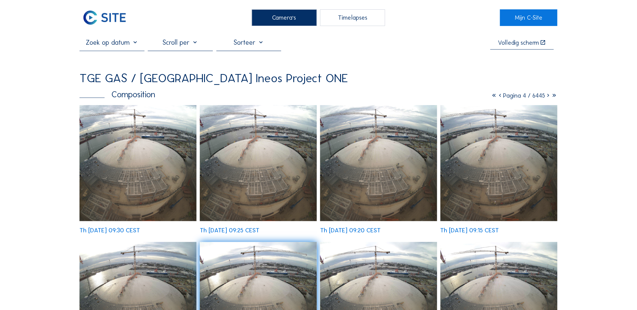 The height and width of the screenshot is (310, 637). Describe the element at coordinates (112, 42) in the screenshot. I see `input: Zoek op datum 󰅀` at that location.